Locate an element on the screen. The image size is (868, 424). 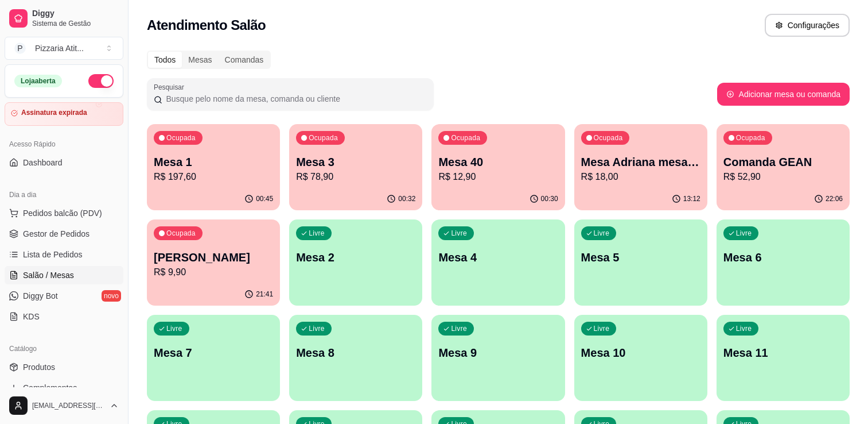
p: 22:06 is located at coordinates (834, 198).